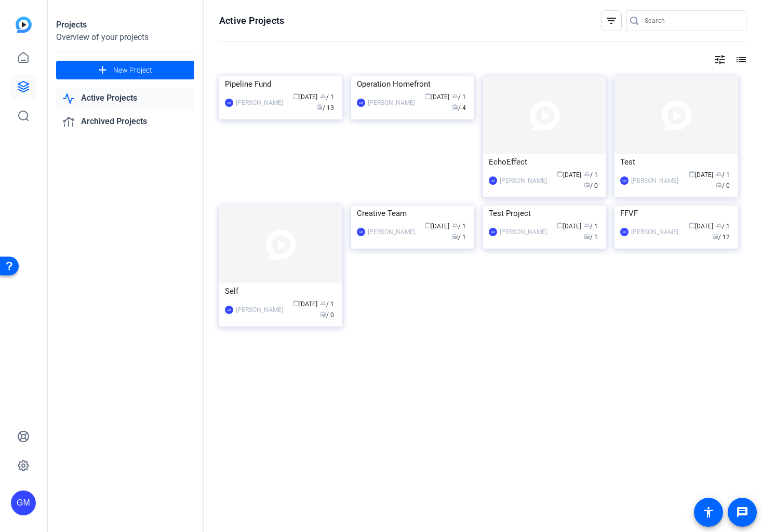 This screenshot has height=532, width=762. What do you see at coordinates (133, 70) in the screenshot?
I see `span: New Project` at bounding box center [133, 70].